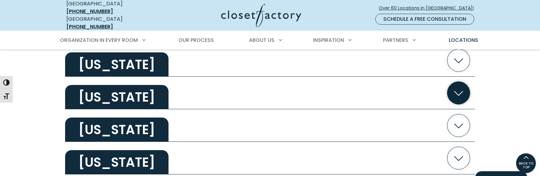 Image resolution: width=540 pixels, height=176 pixels. Describe the element at coordinates (196, 40) in the screenshot. I see `span: Our Process` at that location.